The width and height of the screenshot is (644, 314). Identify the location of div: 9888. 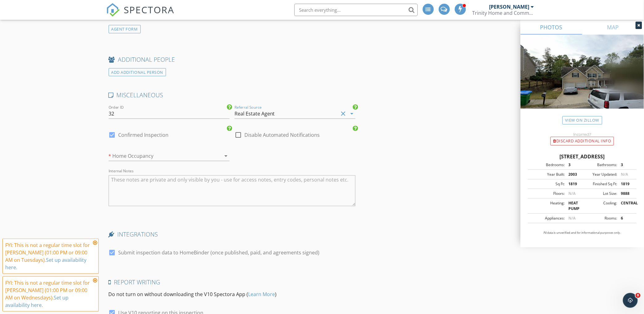
(626, 194).